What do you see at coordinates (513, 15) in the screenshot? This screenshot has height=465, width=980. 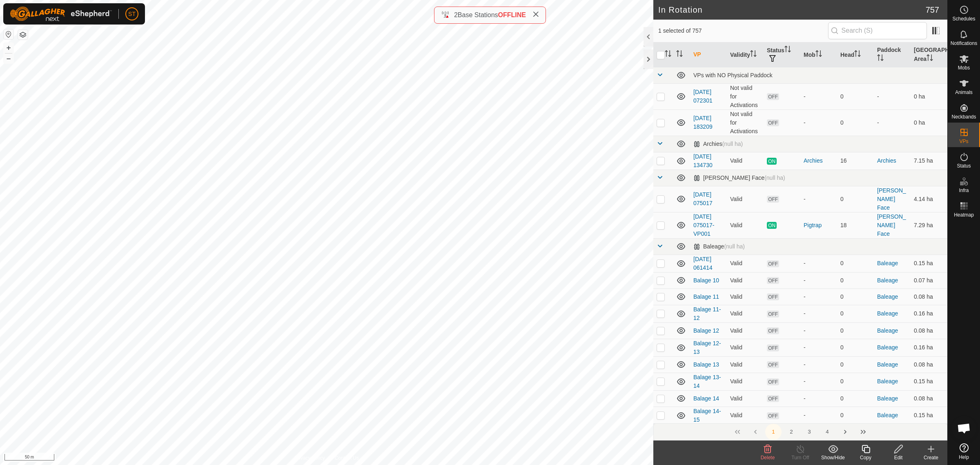 I see `span: OFFLINE` at bounding box center [513, 15].